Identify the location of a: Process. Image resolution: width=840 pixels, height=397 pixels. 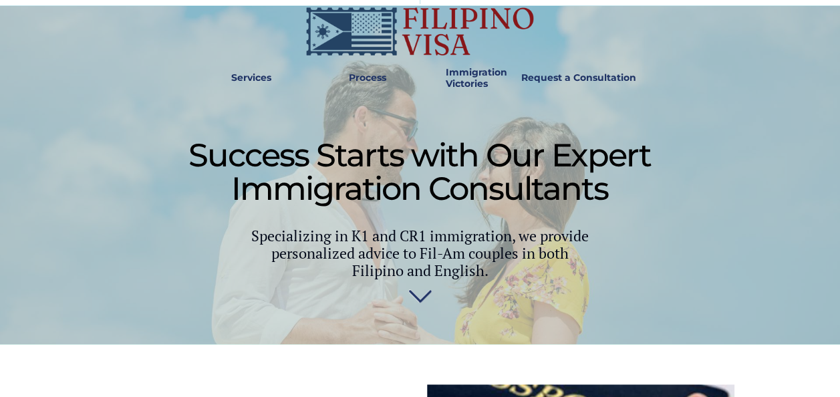
(367, 78).